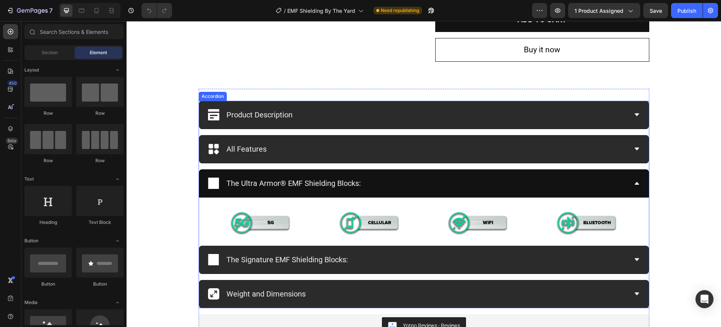 The width and height of the screenshot is (721, 327). What do you see at coordinates (161, 238) in the screenshot?
I see `p: The Signature EMF Shielding Blocks:` at bounding box center [161, 238].